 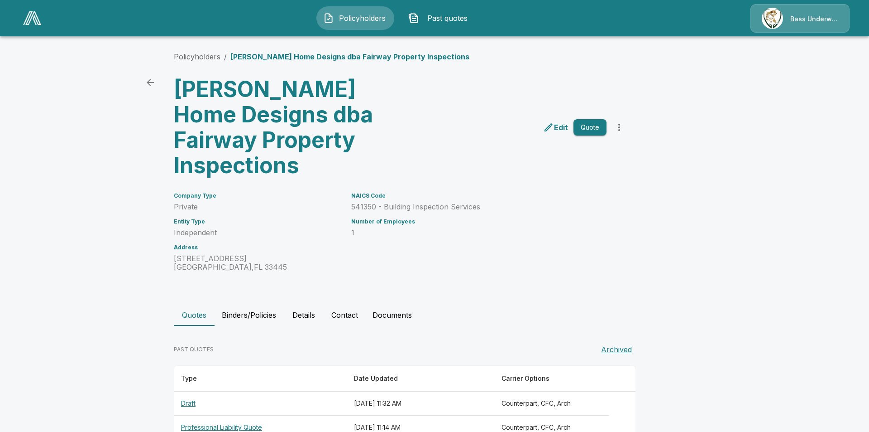 What do you see at coordinates (479, 221) in the screenshot?
I see `h6: Number of Employees` at bounding box center [479, 221].